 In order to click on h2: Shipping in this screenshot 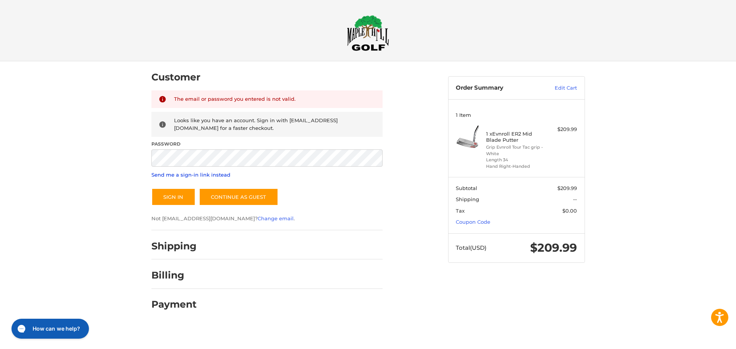, I will do `click(174, 246)`.